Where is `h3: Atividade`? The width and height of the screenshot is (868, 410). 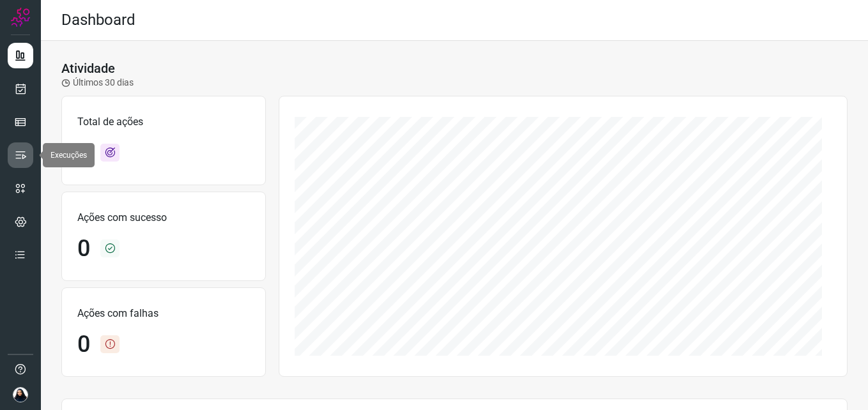 h3: Atividade is located at coordinates (88, 68).